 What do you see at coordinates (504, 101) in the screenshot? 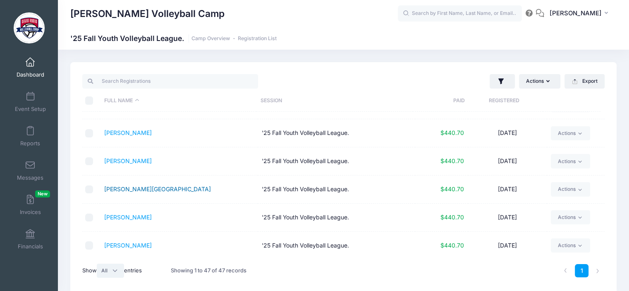
I see `th: Registered: activate to sort column ascending` at bounding box center [504, 101].